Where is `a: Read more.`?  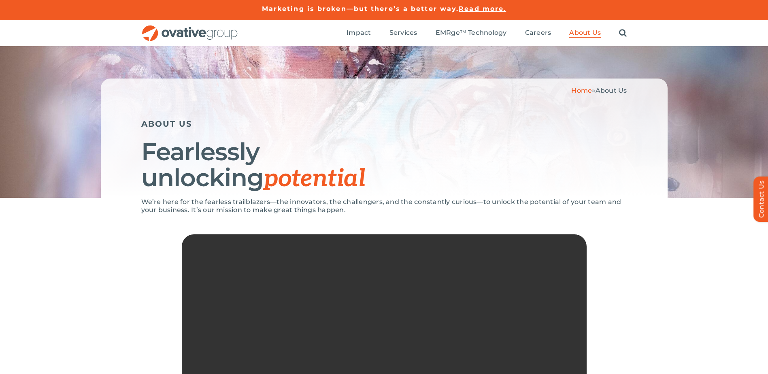
a: Read more. is located at coordinates (482, 9).